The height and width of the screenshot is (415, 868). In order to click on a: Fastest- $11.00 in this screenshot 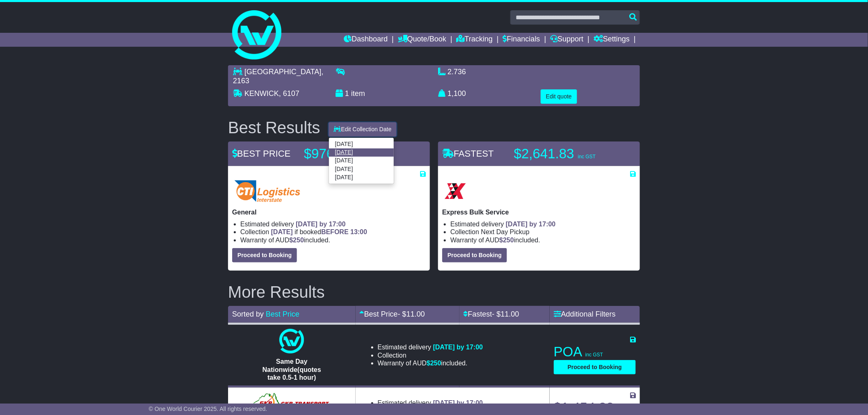, I will do `click(492, 314)`.